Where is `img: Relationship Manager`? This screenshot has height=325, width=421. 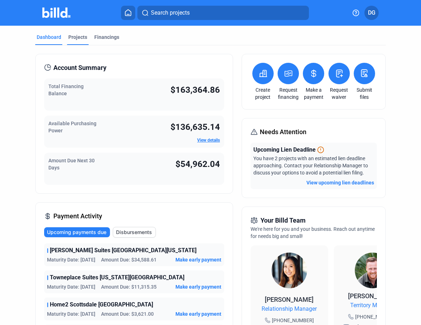 img: Relationship Manager is located at coordinates (290, 270).